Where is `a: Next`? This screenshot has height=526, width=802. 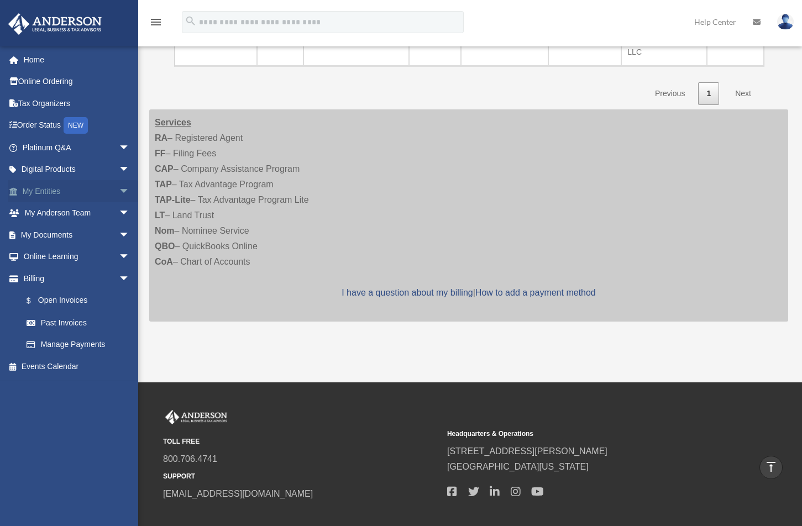
a: Next is located at coordinates (743, 93).